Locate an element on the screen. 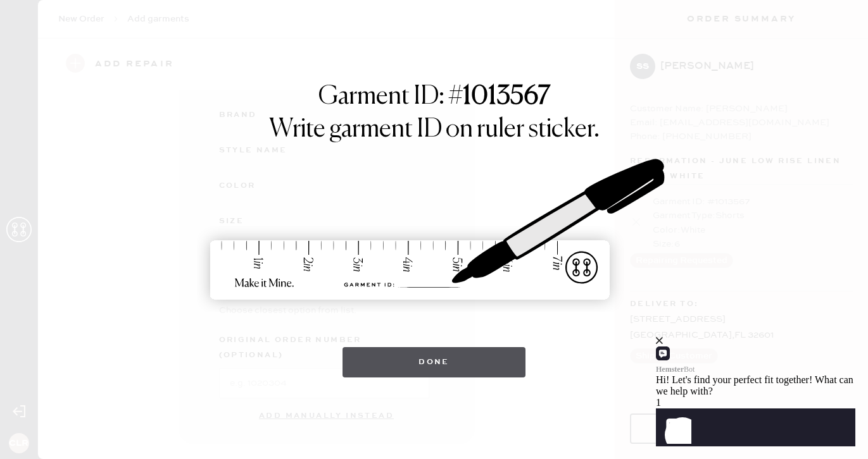  img: ruler-sticker-sharpie.svg is located at coordinates (434, 231).